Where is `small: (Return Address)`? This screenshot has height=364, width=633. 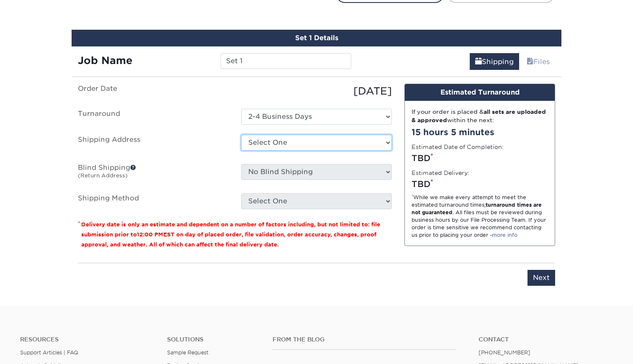
small: (Return Address) is located at coordinates (103, 176).